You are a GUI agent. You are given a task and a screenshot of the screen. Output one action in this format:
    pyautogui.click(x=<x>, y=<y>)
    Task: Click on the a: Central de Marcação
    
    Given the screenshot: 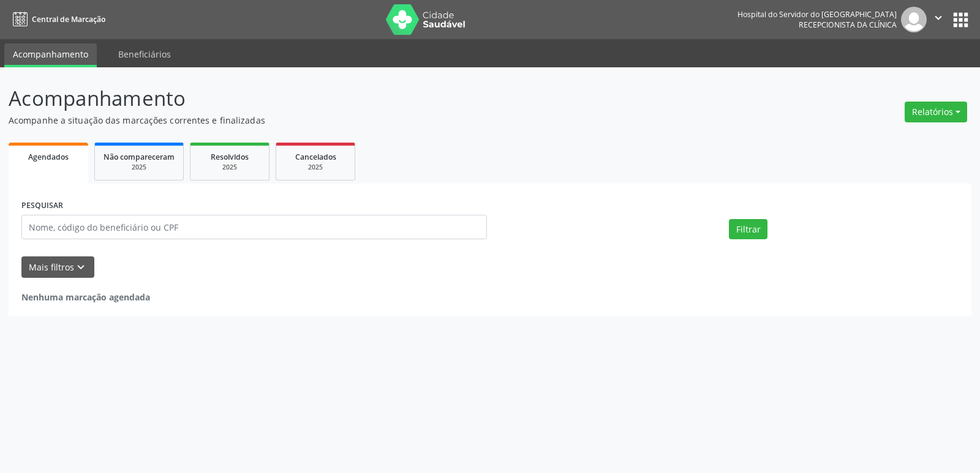 What is the action you would take?
    pyautogui.click(x=57, y=19)
    